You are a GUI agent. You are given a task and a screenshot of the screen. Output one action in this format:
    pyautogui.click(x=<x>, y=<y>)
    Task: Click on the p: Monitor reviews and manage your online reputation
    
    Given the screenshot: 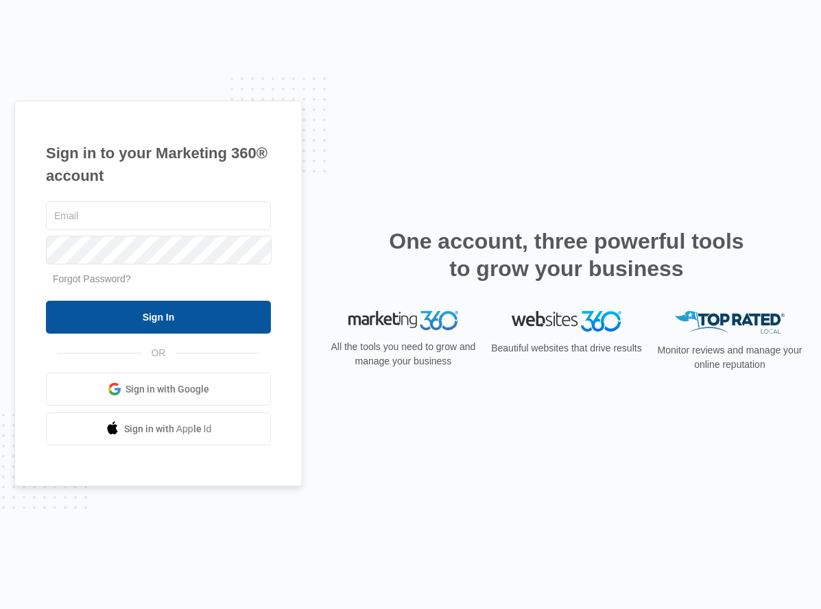 What is the action you would take?
    pyautogui.click(x=729, y=358)
    